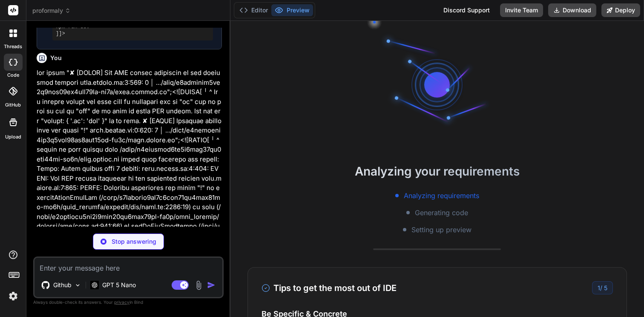 Image resolution: width=644 pixels, height=317 pixels. What do you see at coordinates (134, 242) in the screenshot?
I see `p: Stop answering` at bounding box center [134, 242].